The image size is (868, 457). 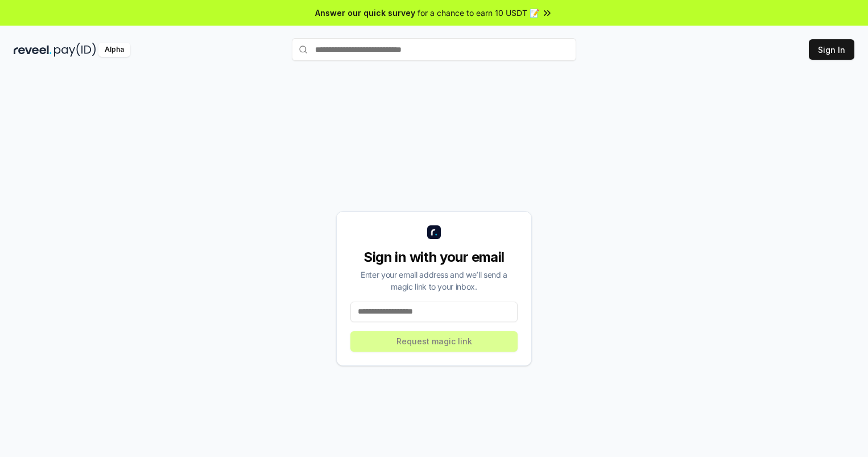 I want to click on div: Sign in with your email, so click(x=434, y=257).